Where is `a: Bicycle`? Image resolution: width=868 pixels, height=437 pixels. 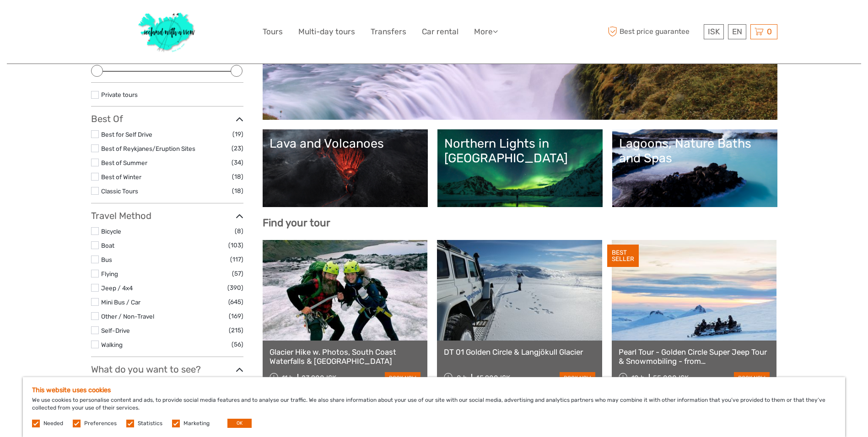
a: Bicycle is located at coordinates (111, 231).